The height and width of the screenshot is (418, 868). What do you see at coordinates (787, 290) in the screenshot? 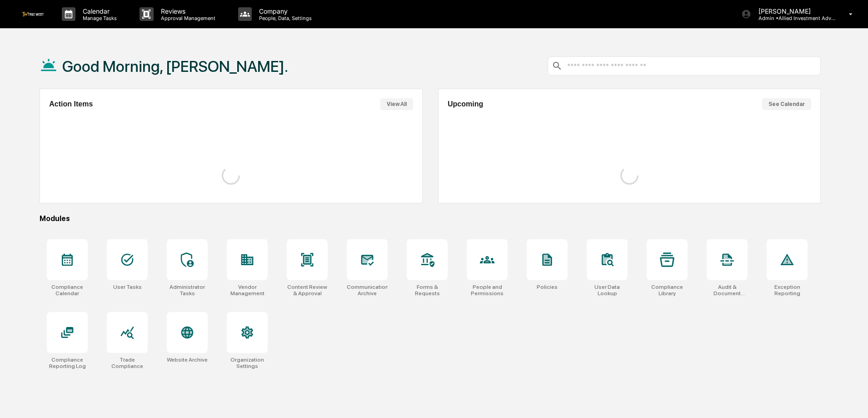
I see `div: Exception Reporting` at bounding box center [787, 290].